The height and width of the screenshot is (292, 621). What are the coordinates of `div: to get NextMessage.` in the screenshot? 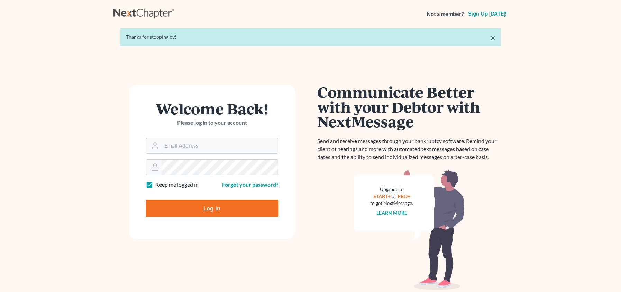 It's located at (392, 203).